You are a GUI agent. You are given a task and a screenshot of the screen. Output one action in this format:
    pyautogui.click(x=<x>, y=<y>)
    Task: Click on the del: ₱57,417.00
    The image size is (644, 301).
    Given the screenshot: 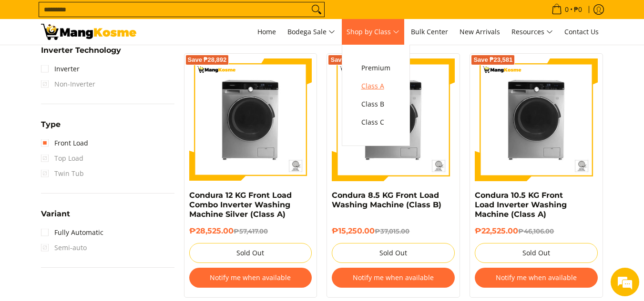 What is the action you would take?
    pyautogui.click(x=251, y=231)
    